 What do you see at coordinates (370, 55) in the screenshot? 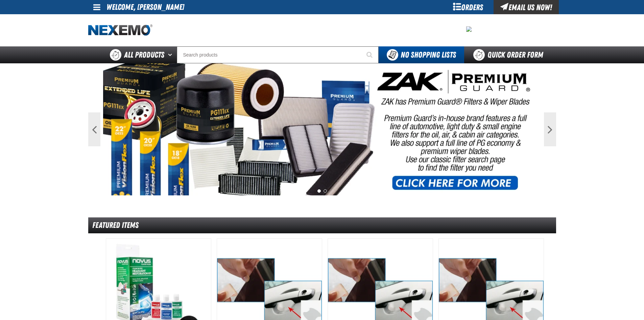
I see `button: Start Searching` at bounding box center [370, 55].